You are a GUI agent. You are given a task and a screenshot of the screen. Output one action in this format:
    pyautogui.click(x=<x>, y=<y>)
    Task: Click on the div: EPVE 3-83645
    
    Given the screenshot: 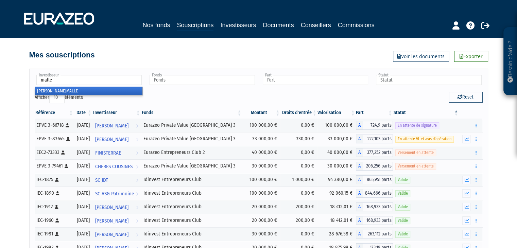 What is the action you would take?
    pyautogui.click(x=54, y=139)
    